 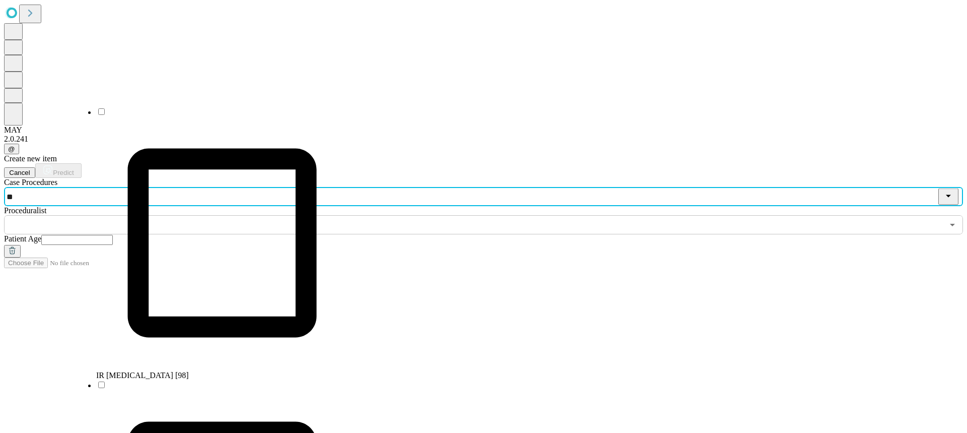 I want to click on span: Create new item, so click(x=30, y=158).